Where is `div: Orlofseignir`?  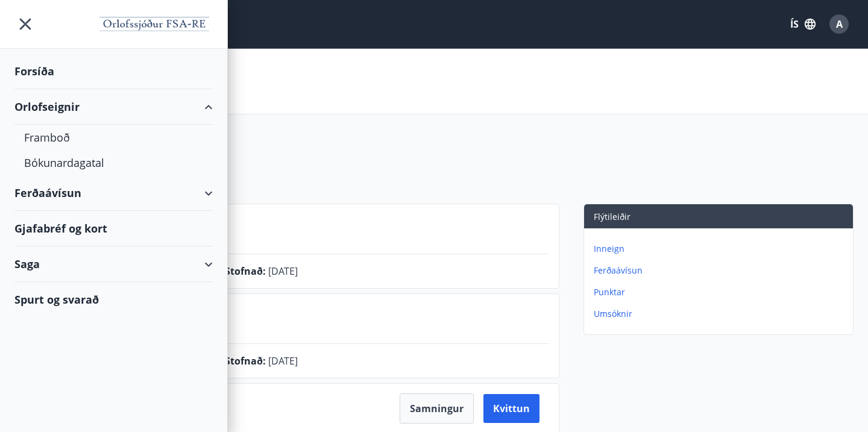 div: Orlofseignir is located at coordinates (113, 106).